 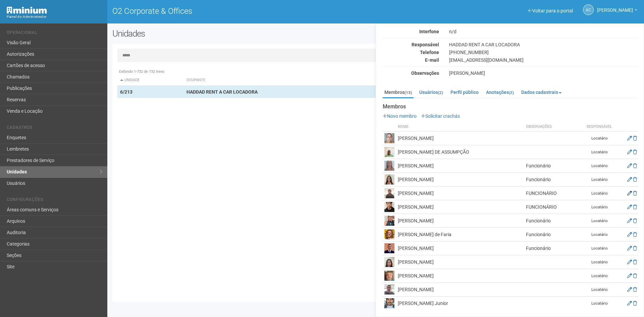 I want to click on small: (13), so click(x=408, y=93).